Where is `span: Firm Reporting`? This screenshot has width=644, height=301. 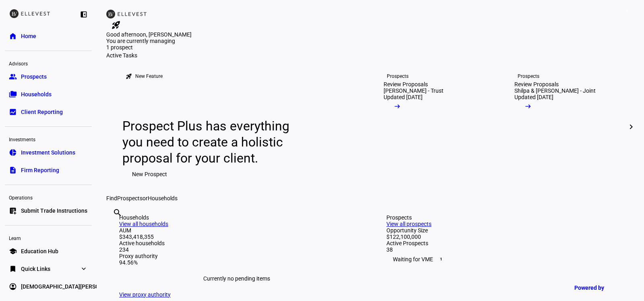 span: Firm Reporting is located at coordinates (40, 171).